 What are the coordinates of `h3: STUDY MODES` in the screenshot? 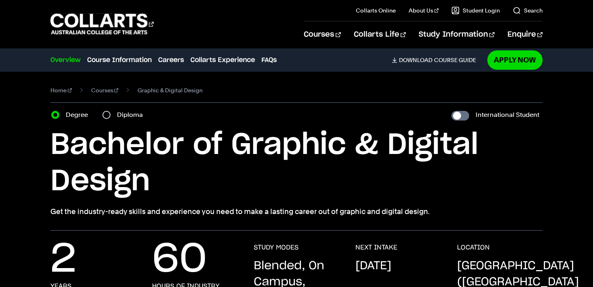 It's located at (276, 248).